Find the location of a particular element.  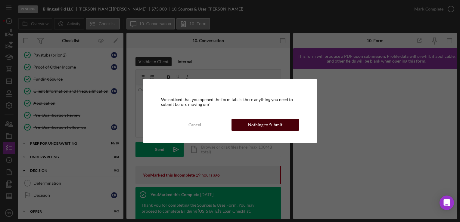

div: We noticed that you opened the form tab. Is there anything you need to submit before moving on? is located at coordinates (230, 102).